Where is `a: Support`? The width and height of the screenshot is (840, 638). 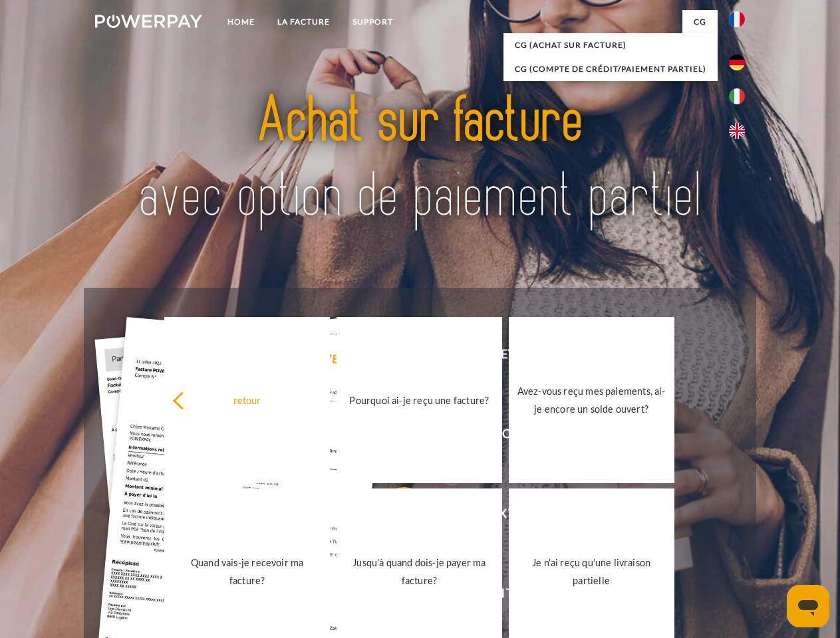 a: Support is located at coordinates (372, 22).